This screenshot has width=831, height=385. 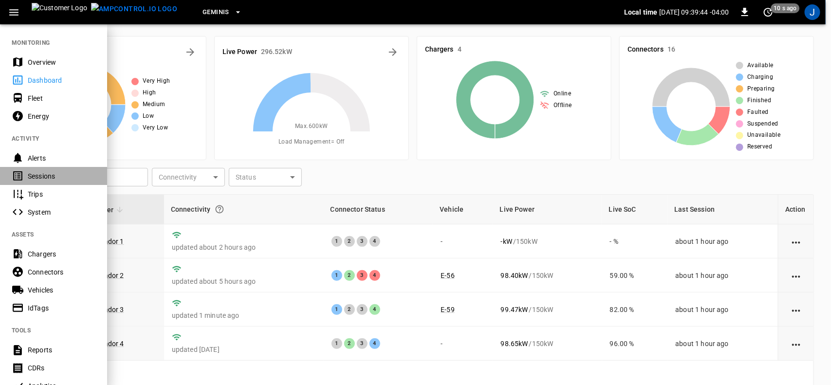 What do you see at coordinates (61, 158) in the screenshot?
I see `div: Alerts` at bounding box center [61, 158].